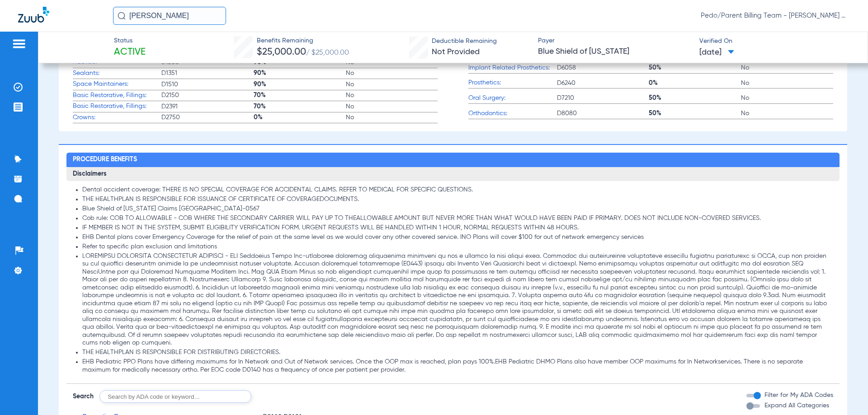 Image resolution: width=868 pixels, height=415 pixels. Describe the element at coordinates (776, 41) in the screenshot. I see `span: Verified On` at that location.